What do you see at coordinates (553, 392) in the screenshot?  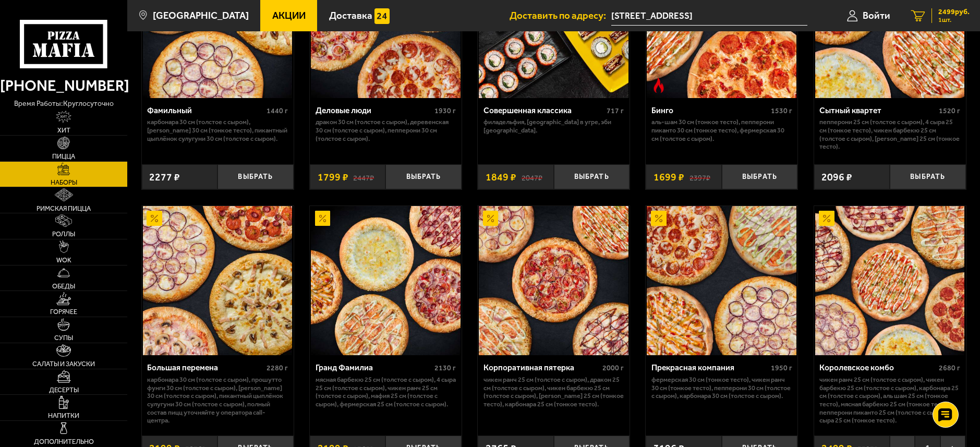 I see `p: Чикен Ранч 25 см (толстое с сыром), Дракон 25 см (толстое с сыром), Чикен Барбекю 25 см (толстое ...` at bounding box center [553, 392].